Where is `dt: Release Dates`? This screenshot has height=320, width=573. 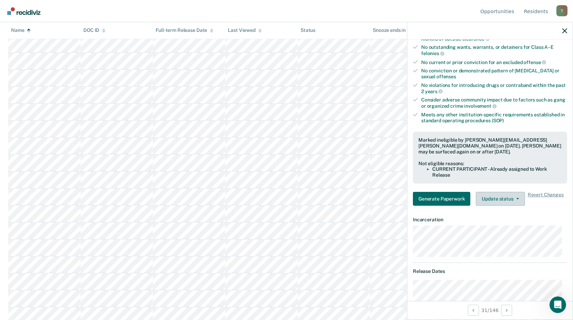
dt: Release Dates is located at coordinates (490, 271).